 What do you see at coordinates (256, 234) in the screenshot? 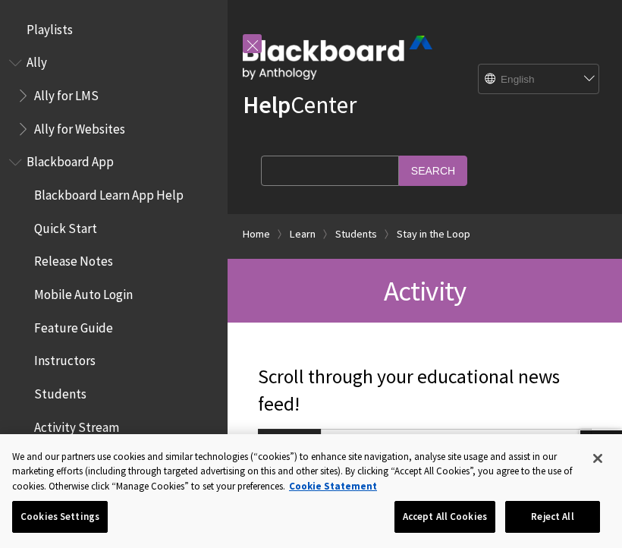
I see `a: Home` at bounding box center [256, 234].